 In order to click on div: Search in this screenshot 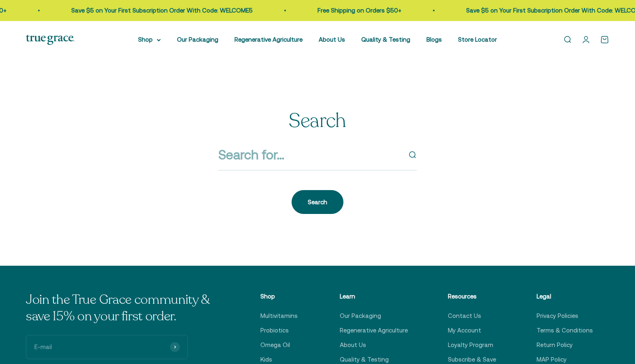, I will do `click(318, 202)`.